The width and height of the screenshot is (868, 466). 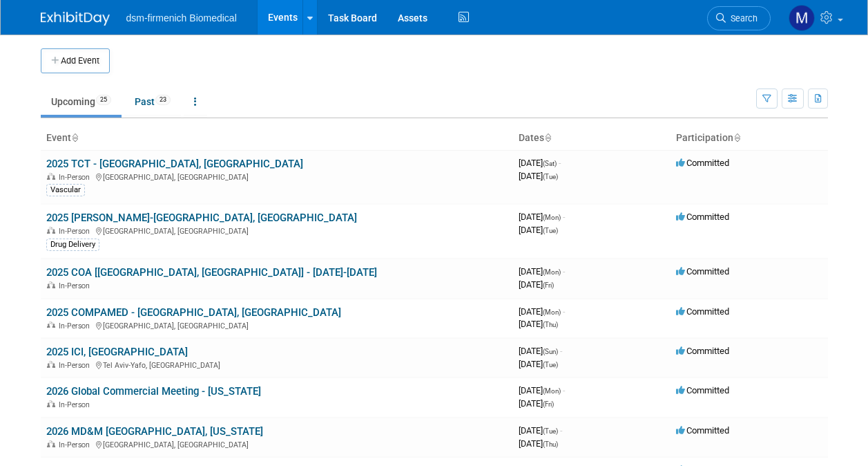 What do you see at coordinates (739, 18) in the screenshot?
I see `a: Search` at bounding box center [739, 18].